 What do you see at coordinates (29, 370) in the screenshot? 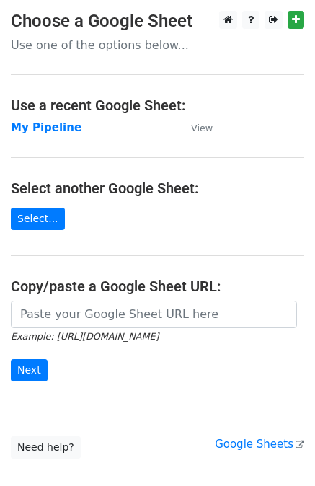
I see `input: Next` at bounding box center [29, 370].